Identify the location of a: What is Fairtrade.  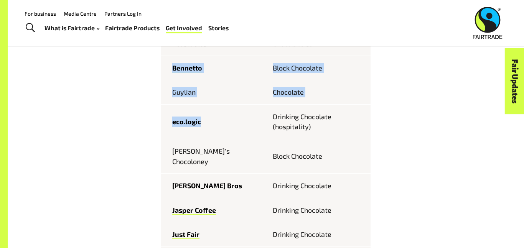
(72, 28).